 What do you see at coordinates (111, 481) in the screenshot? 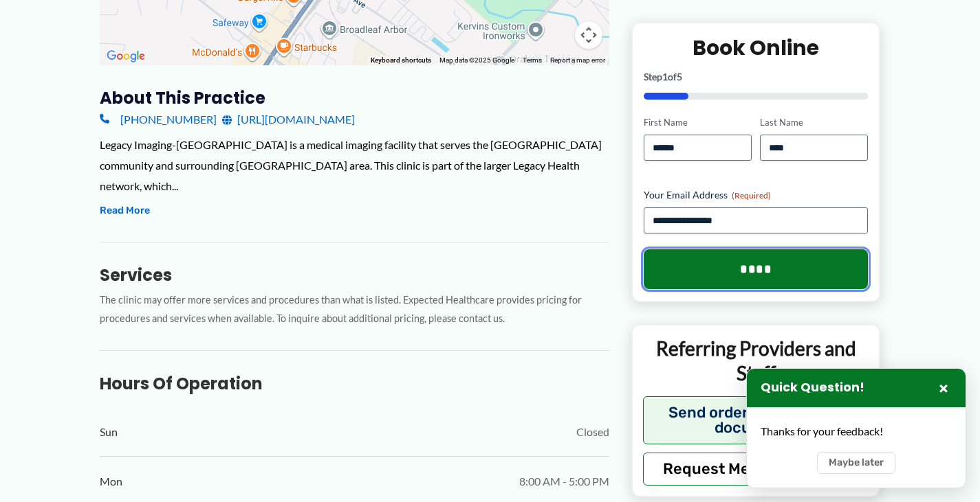
I see `span: Mon` at bounding box center [111, 481].